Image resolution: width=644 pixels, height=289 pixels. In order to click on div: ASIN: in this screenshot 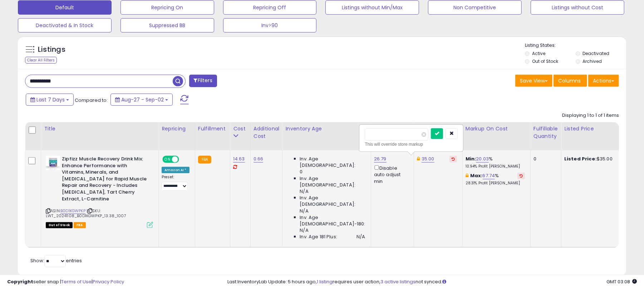, I will do `click(100, 191)`.